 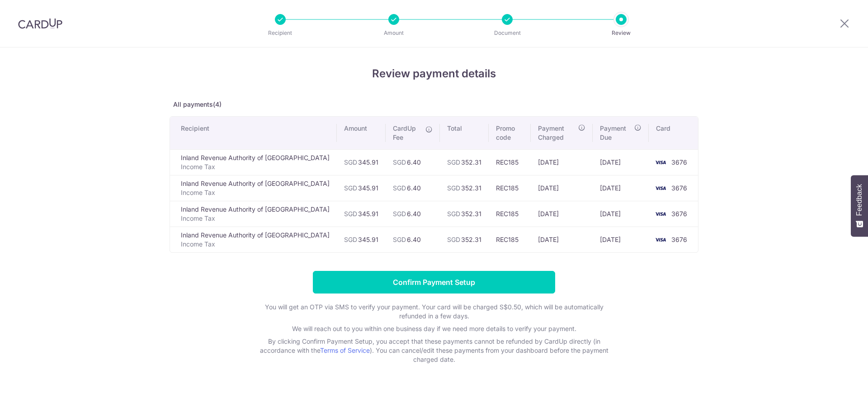 I want to click on th: Card, so click(x=673, y=133).